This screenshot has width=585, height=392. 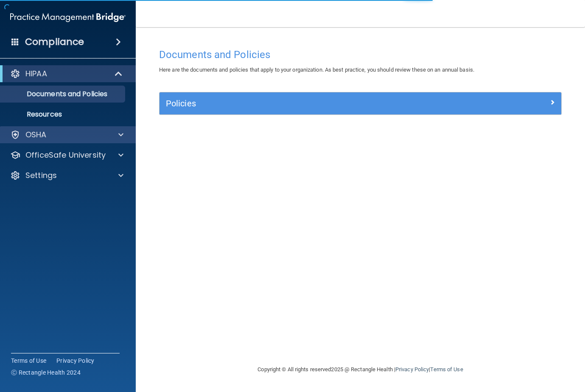 I want to click on div: Copyright © All rights reserved 2025 @ Rectangle Health | |, so click(x=360, y=369).